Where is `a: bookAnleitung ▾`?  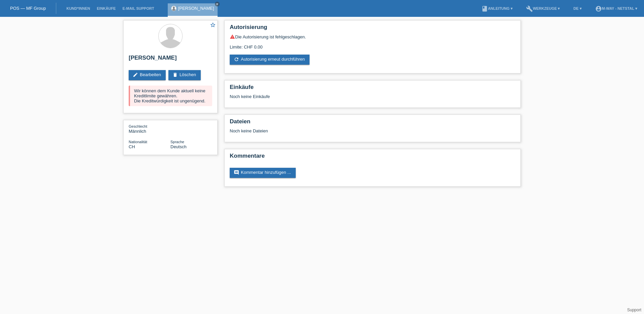 a: bookAnleitung ▾ is located at coordinates (497, 8).